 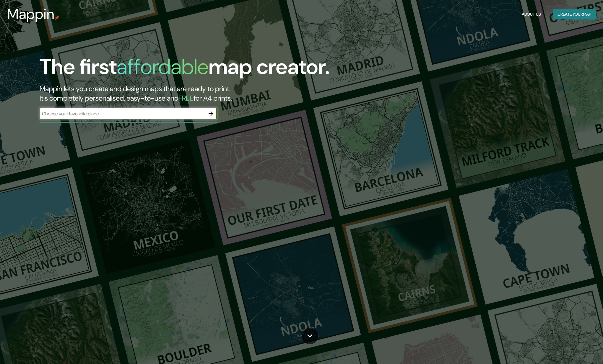 I want to click on button: Create yourmap, so click(x=574, y=14).